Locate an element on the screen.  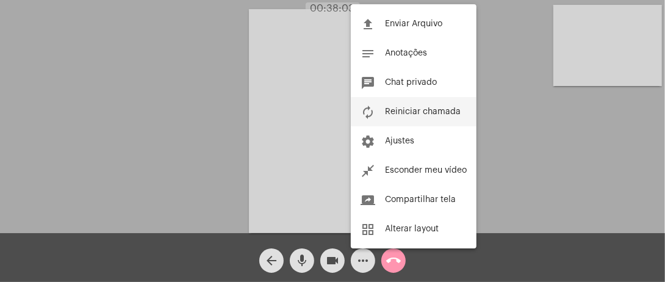
mat-icon: grid_view is located at coordinates (368, 230).